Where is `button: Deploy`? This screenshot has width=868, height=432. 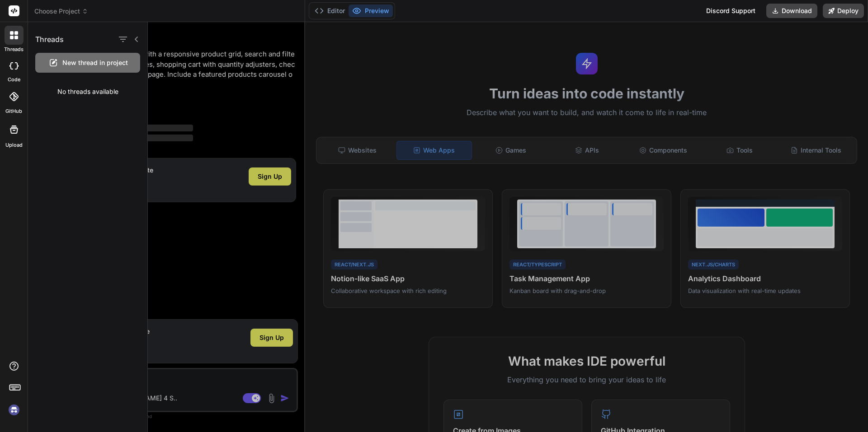
button: Deploy is located at coordinates (843, 11).